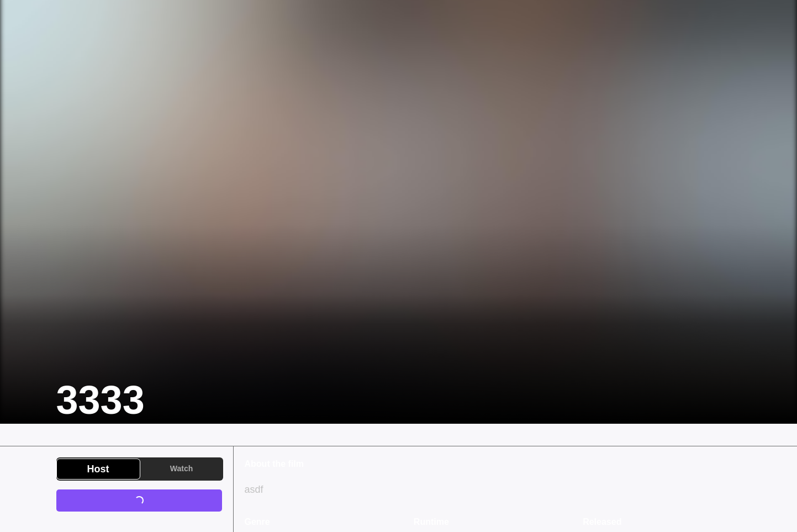  I want to click on p: asdf, so click(493, 490).